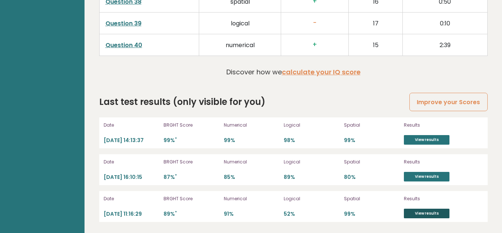 This screenshot has height=233, width=502. Describe the element at coordinates (445, 23) in the screenshot. I see `td: 0:10` at that location.